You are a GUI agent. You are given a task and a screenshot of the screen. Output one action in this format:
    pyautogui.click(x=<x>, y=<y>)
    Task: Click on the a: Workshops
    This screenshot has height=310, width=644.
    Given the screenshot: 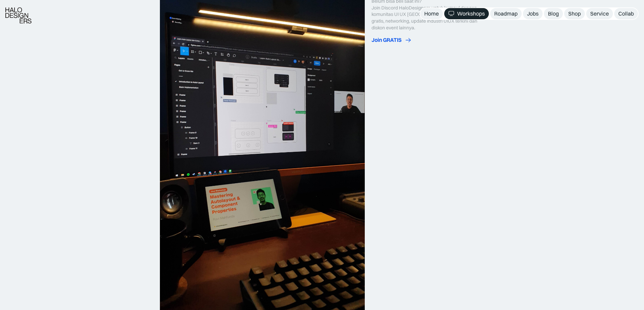 What is the action you would take?
    pyautogui.click(x=466, y=14)
    